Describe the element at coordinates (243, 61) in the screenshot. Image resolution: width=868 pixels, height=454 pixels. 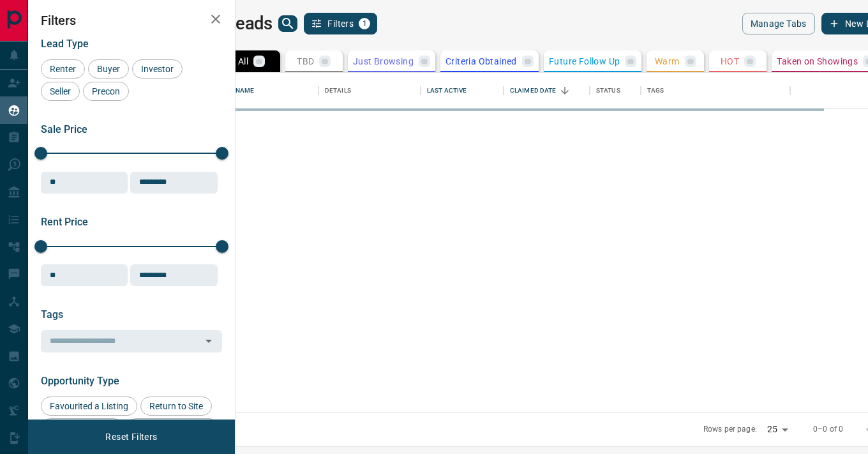
I see `p: All` at that location.